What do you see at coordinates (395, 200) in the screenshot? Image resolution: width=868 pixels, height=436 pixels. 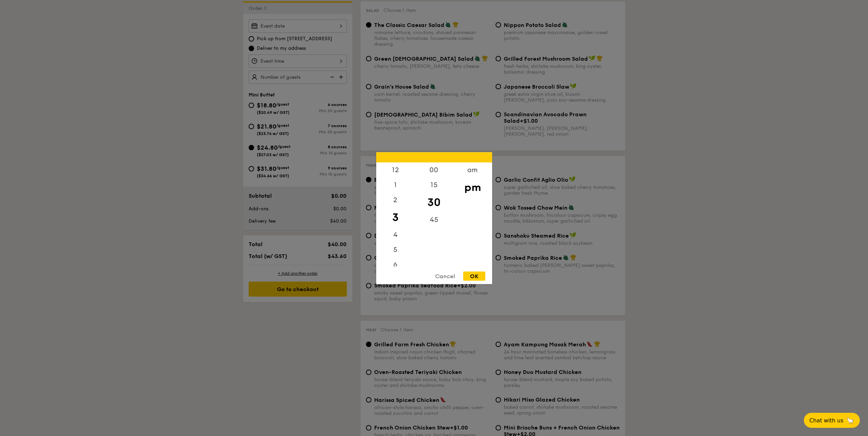 I see `div: 2` at bounding box center [395, 200].